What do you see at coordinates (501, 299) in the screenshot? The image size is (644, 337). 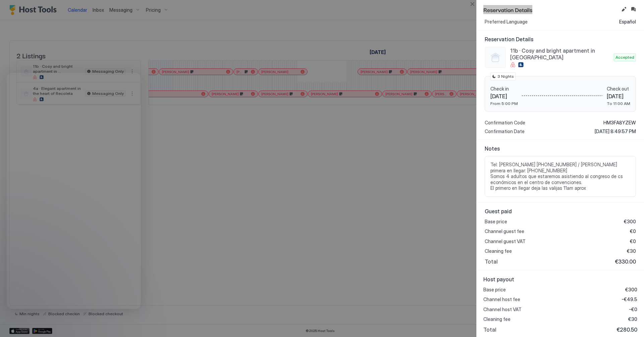 I see `span: Channel host fee` at bounding box center [501, 299].